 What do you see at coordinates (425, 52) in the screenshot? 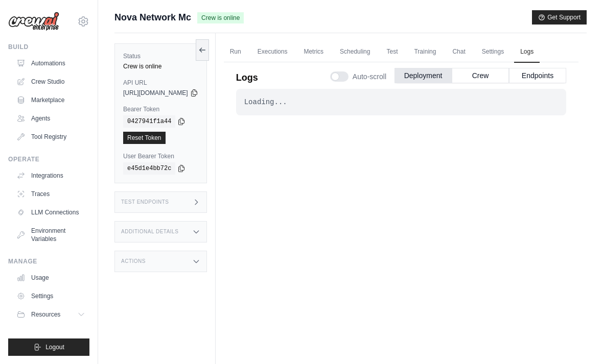
I see `a: Training` at bounding box center [425, 52].